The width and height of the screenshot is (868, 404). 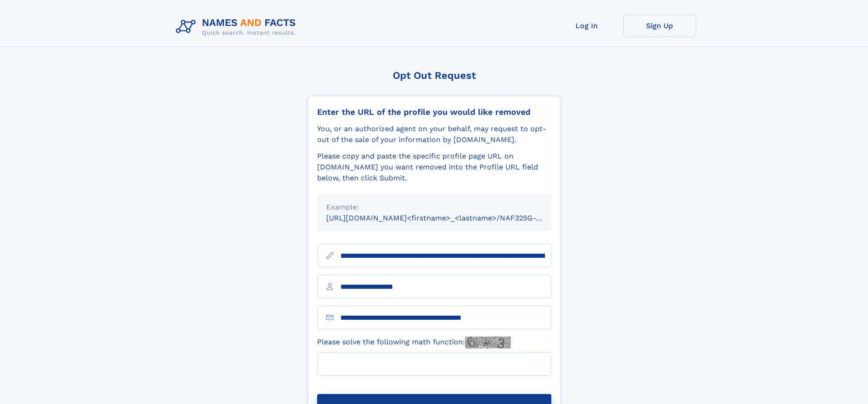 I want to click on img: Logo Names and Facts, so click(x=238, y=27).